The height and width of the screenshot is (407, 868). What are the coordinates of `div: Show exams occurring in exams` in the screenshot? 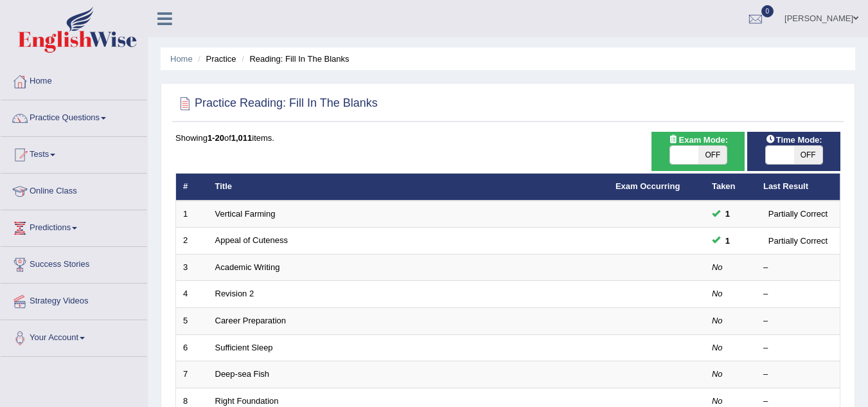 It's located at (698, 151).